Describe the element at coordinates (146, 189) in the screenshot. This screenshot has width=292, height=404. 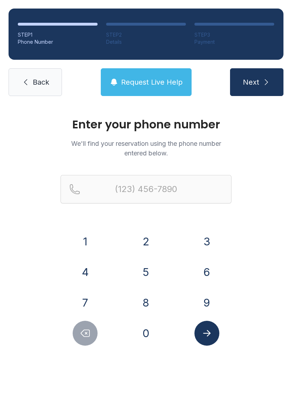
I see `input: Reservation phone number` at that location.